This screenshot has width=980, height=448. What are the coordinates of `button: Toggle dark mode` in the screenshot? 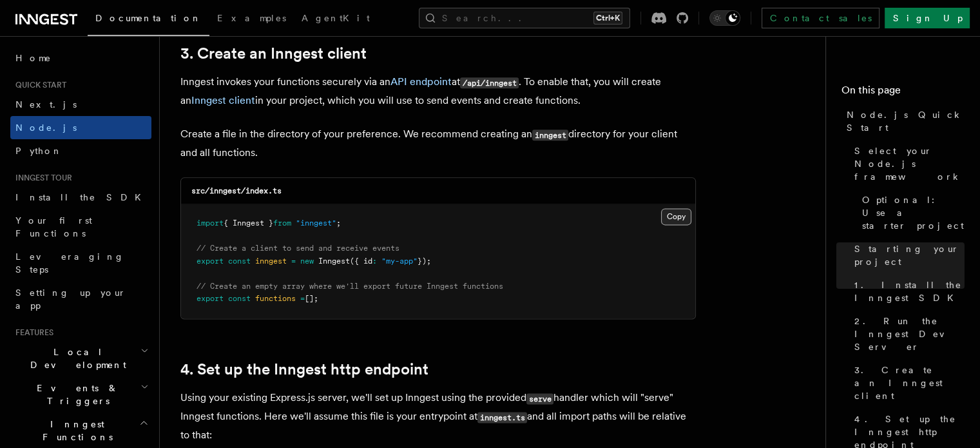 It's located at (725, 18).